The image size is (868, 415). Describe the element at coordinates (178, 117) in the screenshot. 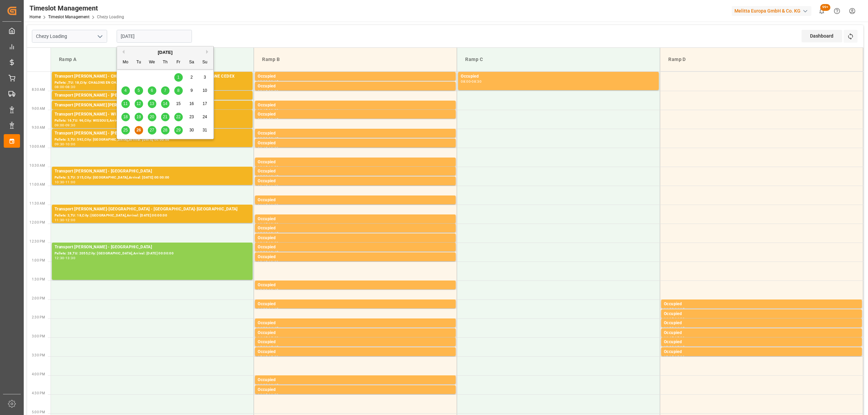

I see `div: Choose Friday, August 22nd, 2025` at that location.